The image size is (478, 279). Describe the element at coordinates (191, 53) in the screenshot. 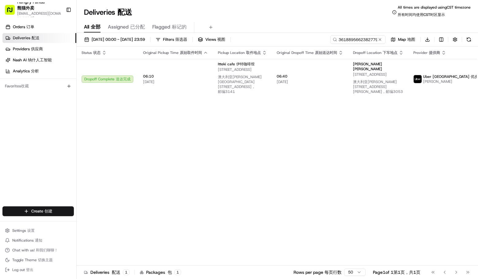

I see `span: 原始取件时间` at that location.